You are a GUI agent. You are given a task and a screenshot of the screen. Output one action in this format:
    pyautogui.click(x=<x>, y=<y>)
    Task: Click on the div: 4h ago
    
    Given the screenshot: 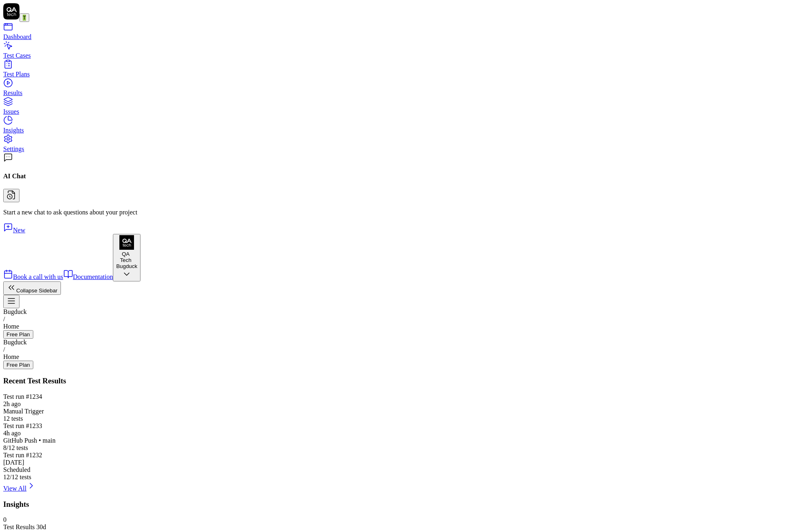 What is the action you would take?
    pyautogui.click(x=394, y=433)
    